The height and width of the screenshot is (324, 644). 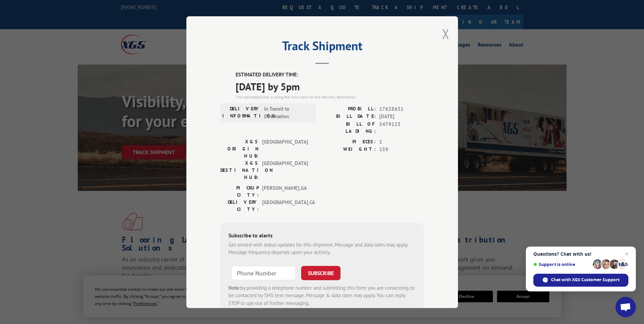 What do you see at coordinates (330, 97) in the screenshot?
I see `div: The estimated time is using the time zone for the delivery destination.` at bounding box center [330, 97].